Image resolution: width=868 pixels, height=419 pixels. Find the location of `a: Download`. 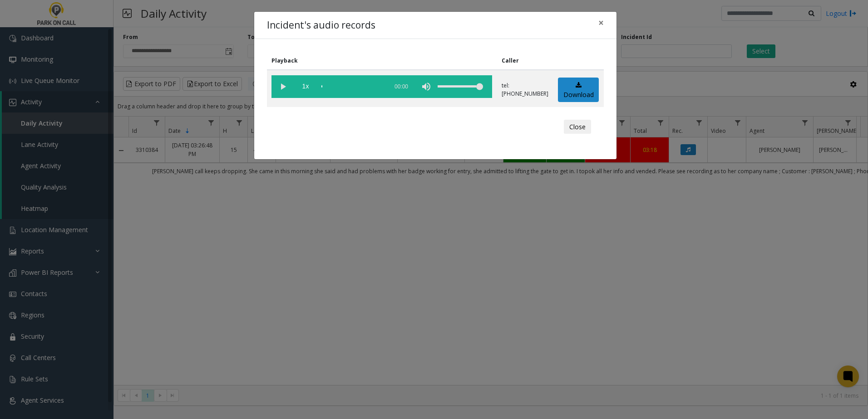

a: Download is located at coordinates (578, 90).